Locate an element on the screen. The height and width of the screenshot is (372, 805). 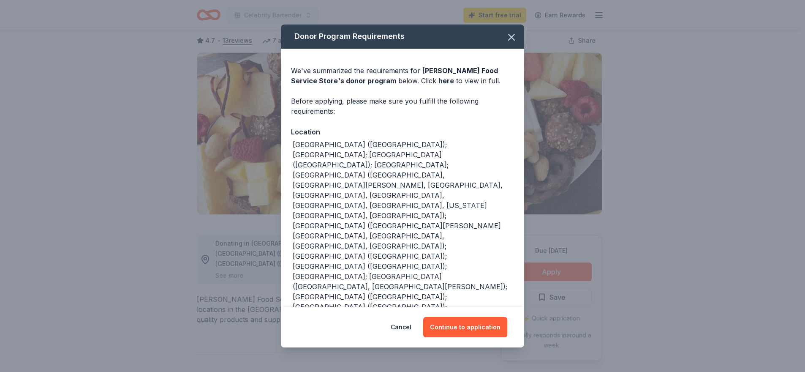
a: here is located at coordinates (446, 81).